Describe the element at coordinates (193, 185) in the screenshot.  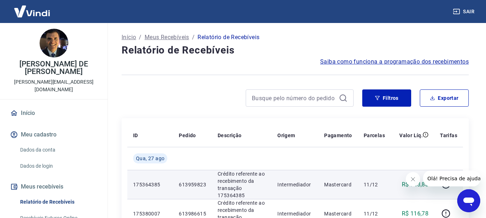
I see `p: 613959823` at that location.